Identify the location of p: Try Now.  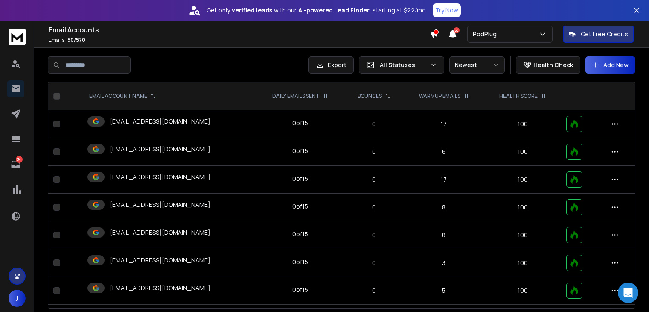
(447, 10).